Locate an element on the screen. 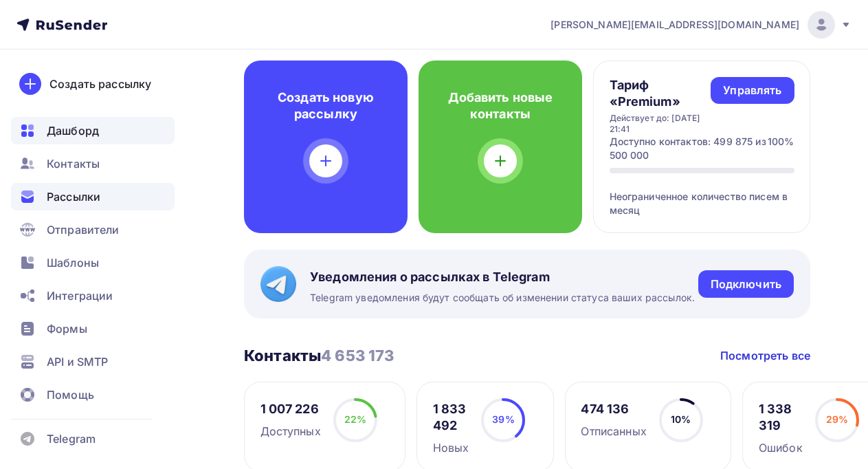  span: Формы is located at coordinates (67, 329).